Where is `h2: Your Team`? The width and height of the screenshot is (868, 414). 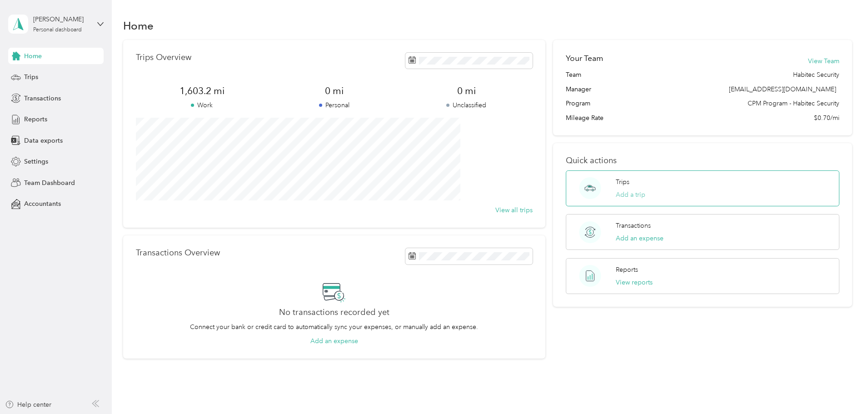
h2: Your Team is located at coordinates (584, 58).